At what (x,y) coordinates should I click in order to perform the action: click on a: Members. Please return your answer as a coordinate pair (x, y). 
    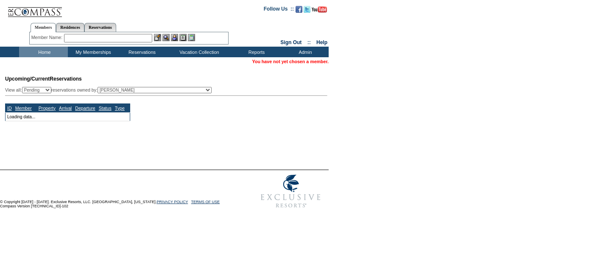
    Looking at the image, I should click on (43, 28).